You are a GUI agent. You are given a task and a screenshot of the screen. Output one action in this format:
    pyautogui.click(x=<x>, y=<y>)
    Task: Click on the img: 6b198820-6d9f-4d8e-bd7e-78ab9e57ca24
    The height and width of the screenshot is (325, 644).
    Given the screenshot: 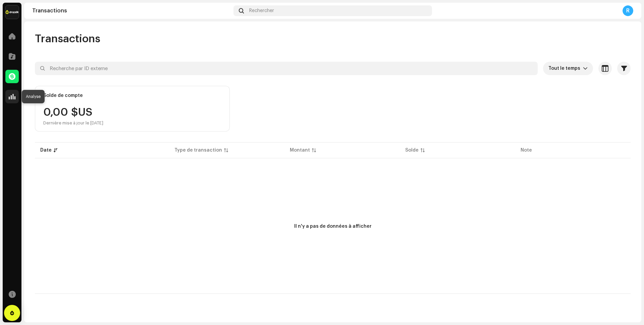 What is the action you would take?
    pyautogui.click(x=12, y=12)
    